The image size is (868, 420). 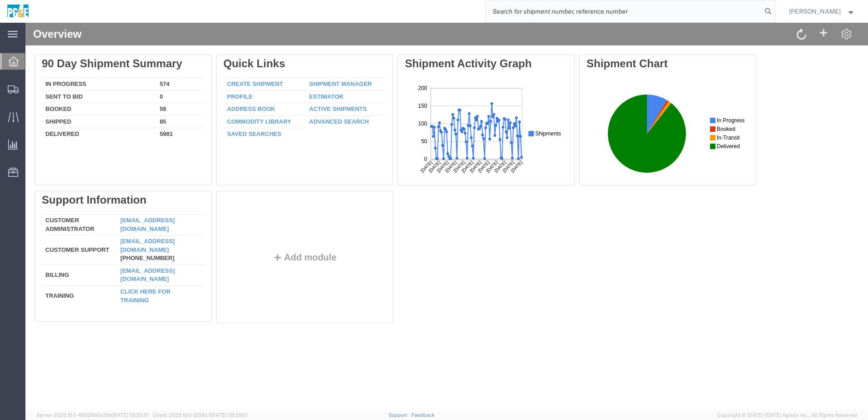 I want to click on td: Customer Administrator, so click(x=54, y=202).